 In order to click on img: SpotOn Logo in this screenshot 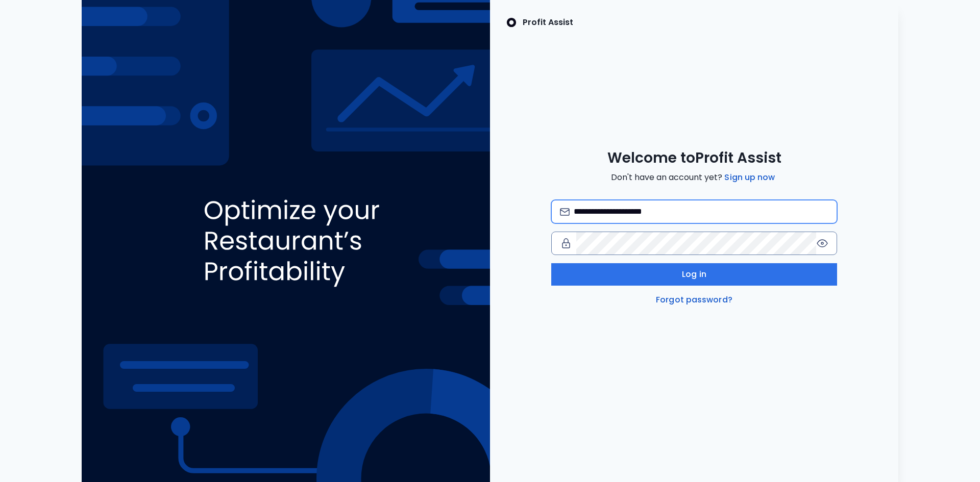, I will do `click(512, 23)`.